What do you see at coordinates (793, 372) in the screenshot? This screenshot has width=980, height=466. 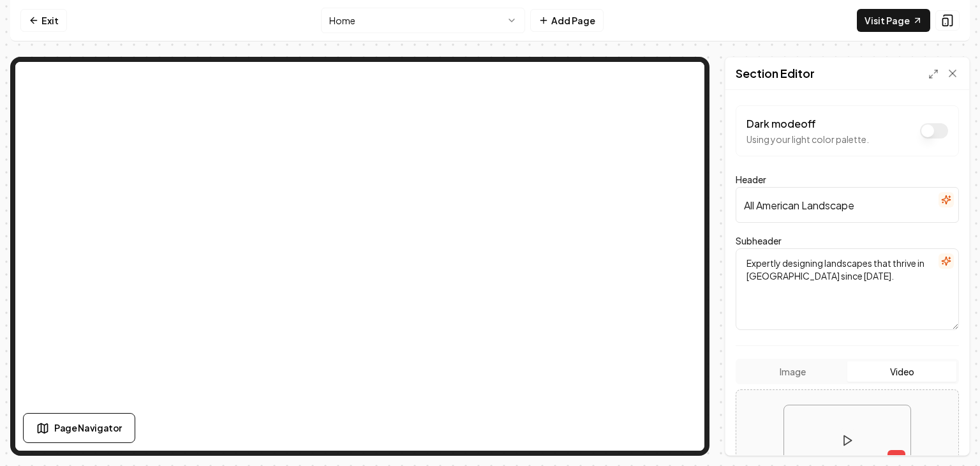 I see `button: Image` at bounding box center [793, 372].